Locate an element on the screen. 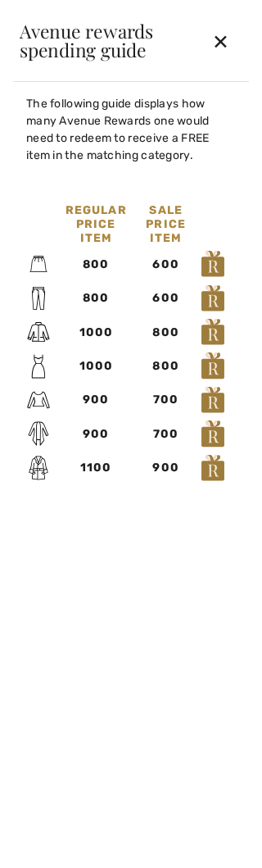 Image resolution: width=262 pixels, height=868 pixels. div: Avenue rewards spending guide is located at coordinates (109, 40).